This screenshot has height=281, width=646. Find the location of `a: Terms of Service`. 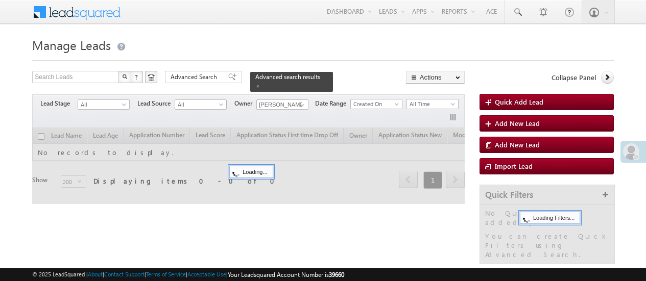

a: Terms of Service is located at coordinates (166, 274).